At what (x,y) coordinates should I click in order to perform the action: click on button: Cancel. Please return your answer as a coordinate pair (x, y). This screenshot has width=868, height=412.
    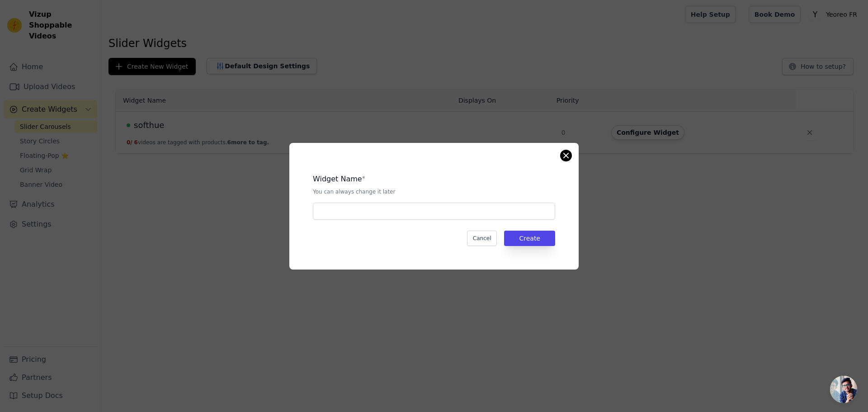
    Looking at the image, I should click on (482, 239).